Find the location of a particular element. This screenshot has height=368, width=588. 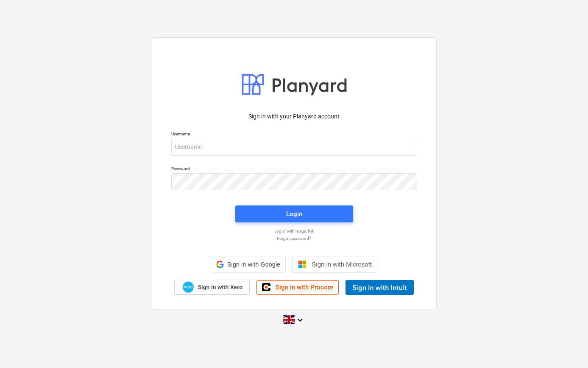

p: Sign in with your Planyard account is located at coordinates (294, 116).